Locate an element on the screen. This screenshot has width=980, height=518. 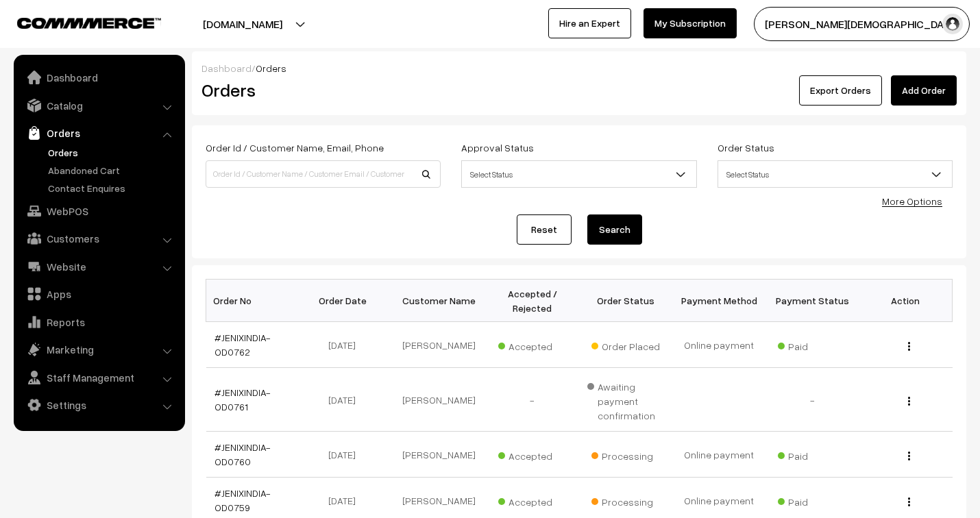
th: Action is located at coordinates (905, 300).